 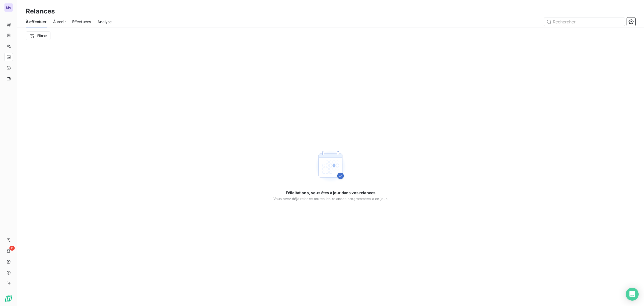 I want to click on img: Empty state, so click(x=330, y=167).